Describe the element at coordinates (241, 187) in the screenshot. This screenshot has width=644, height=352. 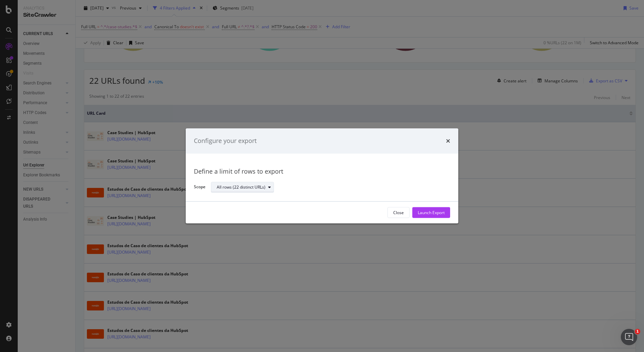
I see `div: All rows (22 distinct URLs)` at that location.